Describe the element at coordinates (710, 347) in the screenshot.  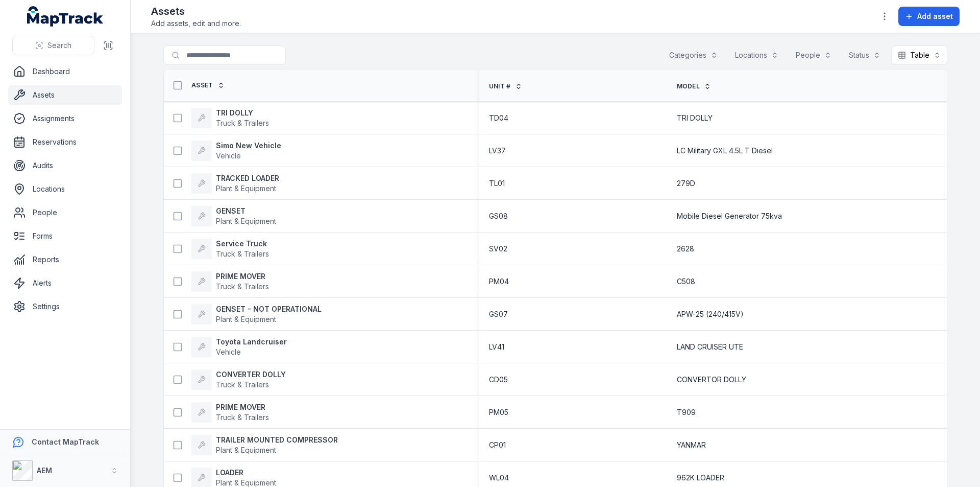
I see `span: LAND CRUISER UTE` at that location.